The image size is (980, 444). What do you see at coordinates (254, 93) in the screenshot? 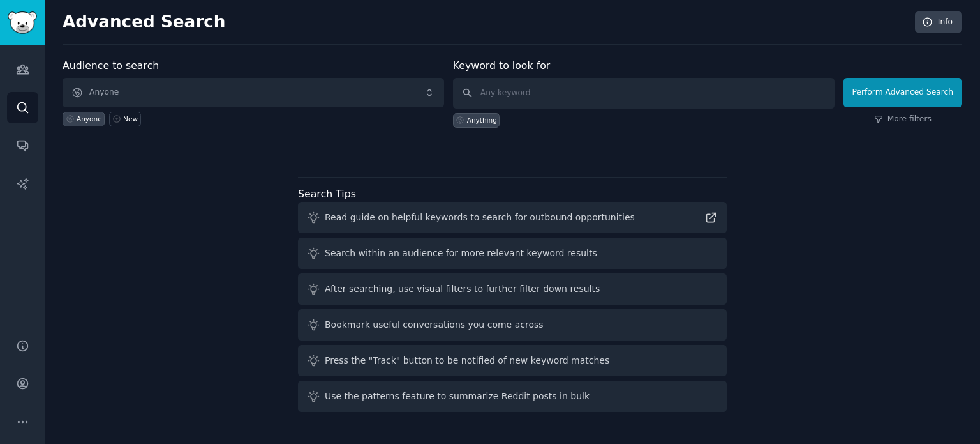
I see `button: Anyone` at bounding box center [254, 93].